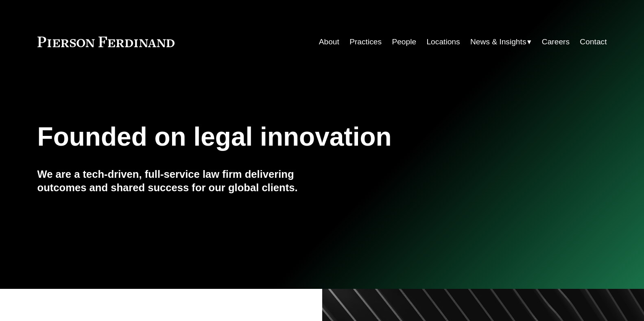 The image size is (644, 321). What do you see at coordinates (443, 42) in the screenshot?
I see `a: Locations` at bounding box center [443, 42].